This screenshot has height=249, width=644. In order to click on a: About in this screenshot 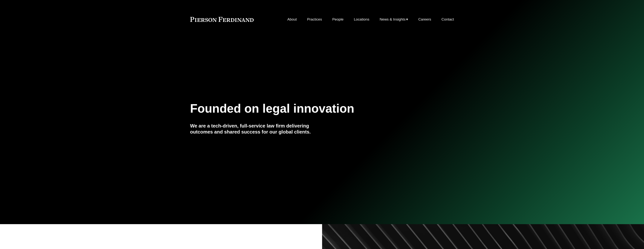, I will do `click(292, 19)`.